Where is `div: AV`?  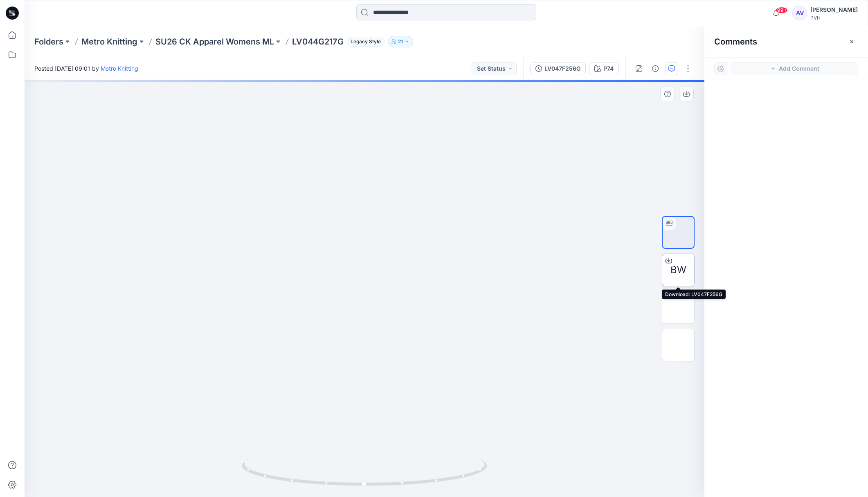 div: AV is located at coordinates (799, 13).